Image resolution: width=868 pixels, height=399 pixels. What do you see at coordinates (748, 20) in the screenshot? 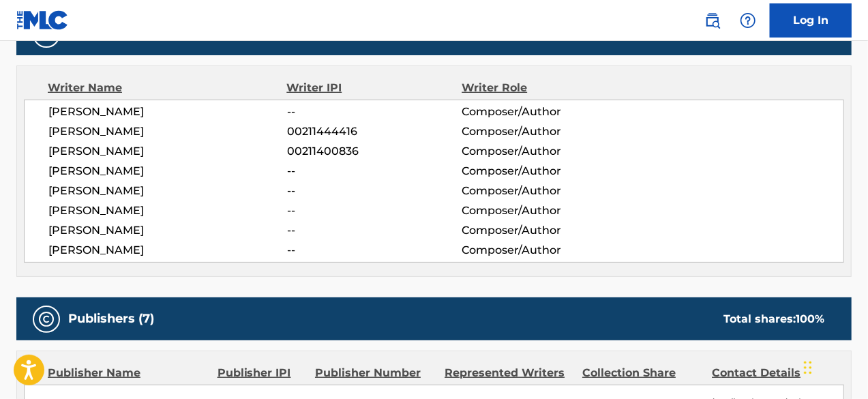
I see `div: Help` at bounding box center [748, 20].